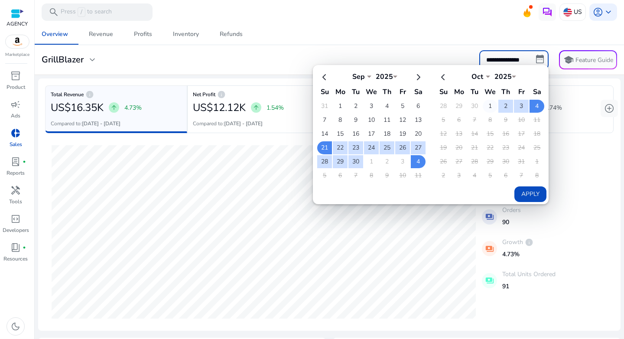 The image size is (624, 339). I want to click on div: Inventory, so click(186, 34).